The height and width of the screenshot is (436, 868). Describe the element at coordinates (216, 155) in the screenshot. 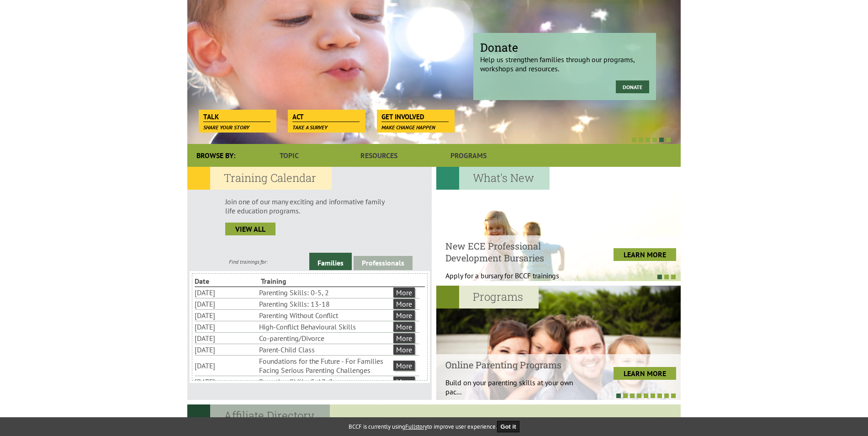

I see `div: Browse By:` at that location.